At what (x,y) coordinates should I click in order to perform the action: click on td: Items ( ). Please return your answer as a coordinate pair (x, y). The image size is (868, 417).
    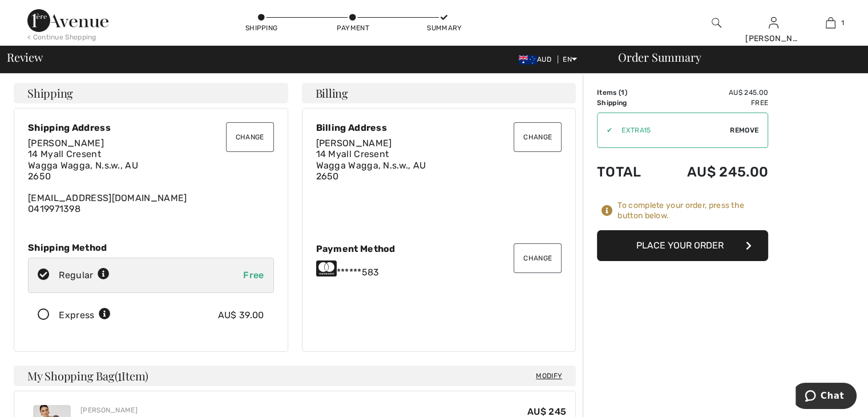
    Looking at the image, I should click on (628, 93).